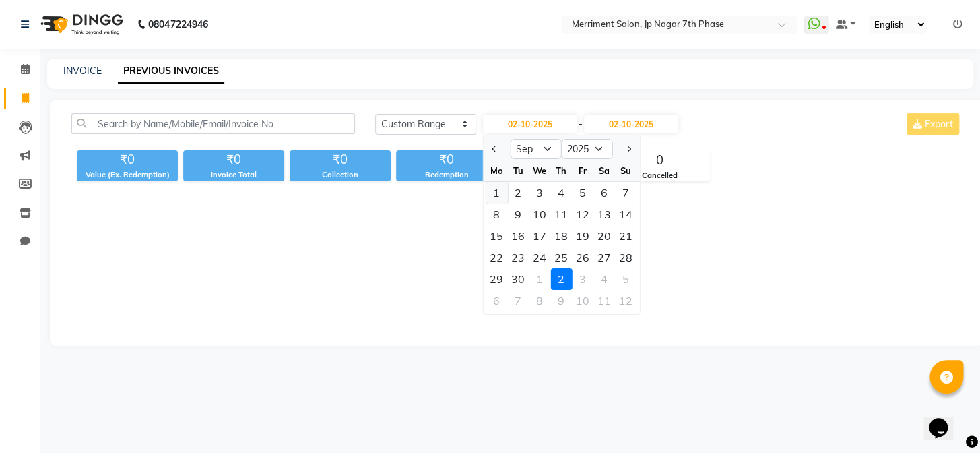 The image size is (980, 453). Describe the element at coordinates (583, 257) in the screenshot. I see `div: Friday, September 26, 2025` at that location.